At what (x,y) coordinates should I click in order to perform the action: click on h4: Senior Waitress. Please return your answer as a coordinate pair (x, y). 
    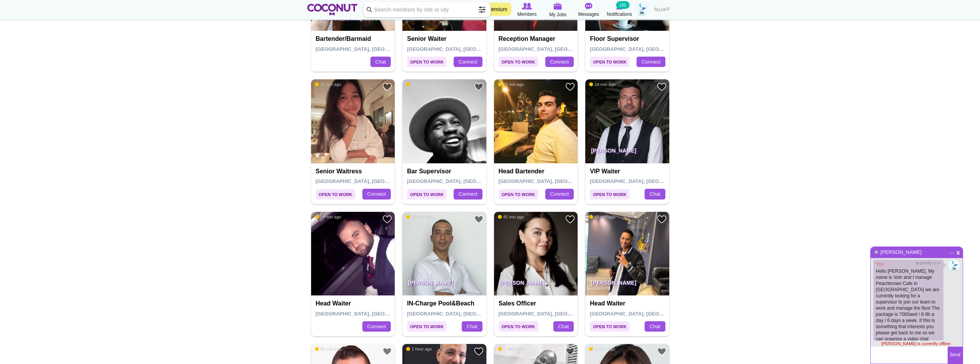
    Looking at the image, I should click on (354, 171).